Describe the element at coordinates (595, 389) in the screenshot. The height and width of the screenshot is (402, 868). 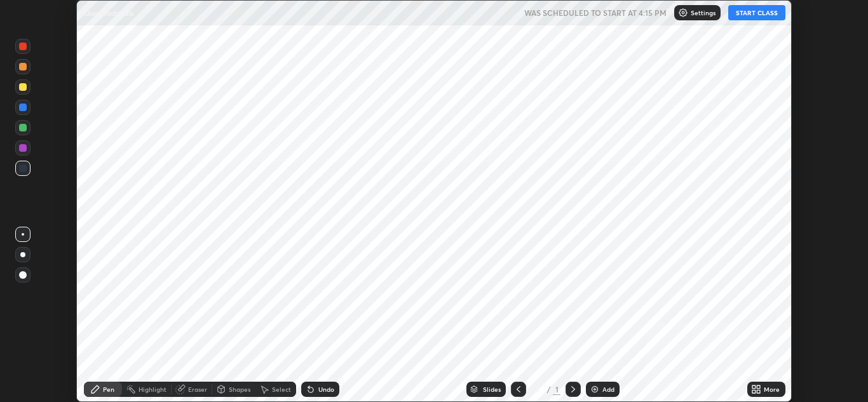
I see `img: add-slide-button` at that location.